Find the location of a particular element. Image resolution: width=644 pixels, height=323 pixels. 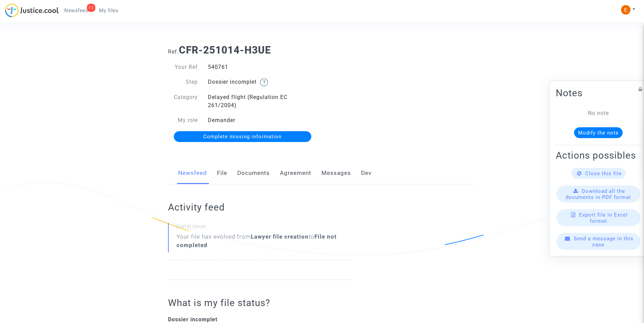

img: jc-logo.svg is located at coordinates (32, 10).